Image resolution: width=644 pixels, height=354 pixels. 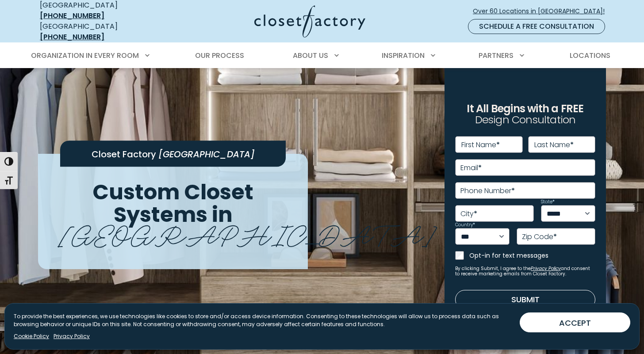 What do you see at coordinates (124, 154) in the screenshot?
I see `span: Closet Factory` at bounding box center [124, 154].